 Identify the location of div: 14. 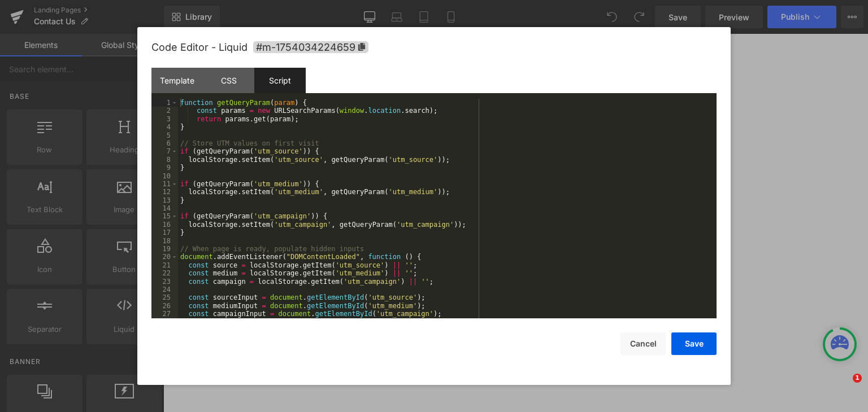
(165, 208).